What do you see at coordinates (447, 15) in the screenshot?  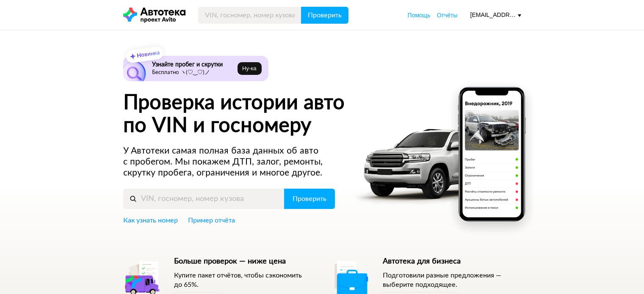 I see `span: Отчёты` at bounding box center [447, 15].